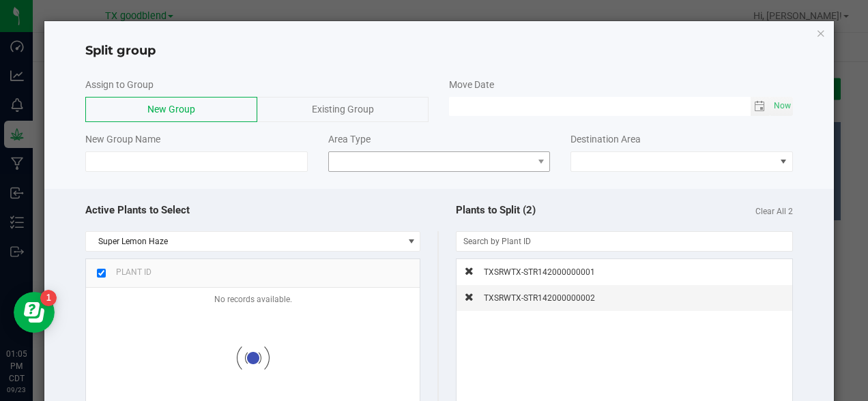 This screenshot has height=401, width=868. I want to click on span: New Group Name, so click(123, 139).